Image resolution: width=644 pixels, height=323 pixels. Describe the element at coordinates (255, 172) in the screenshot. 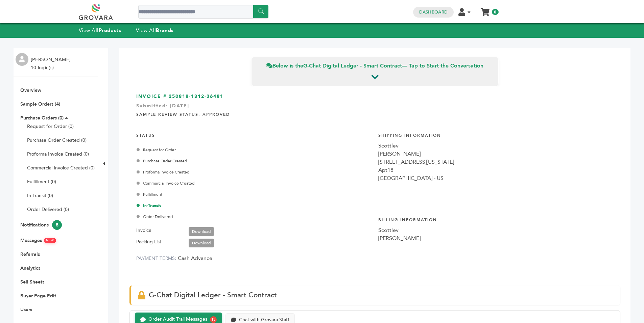

I see `div: Proforma Invoice Created` at that location.